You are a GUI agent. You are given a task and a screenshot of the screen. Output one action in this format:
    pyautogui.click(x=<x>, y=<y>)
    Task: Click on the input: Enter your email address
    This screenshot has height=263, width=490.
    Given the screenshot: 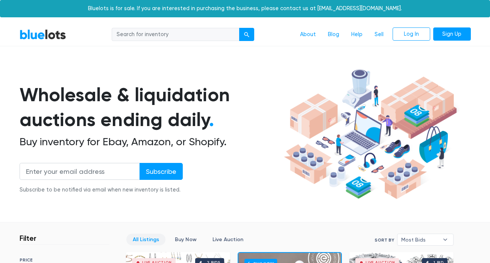 What is the action you would take?
    pyautogui.click(x=80, y=171)
    